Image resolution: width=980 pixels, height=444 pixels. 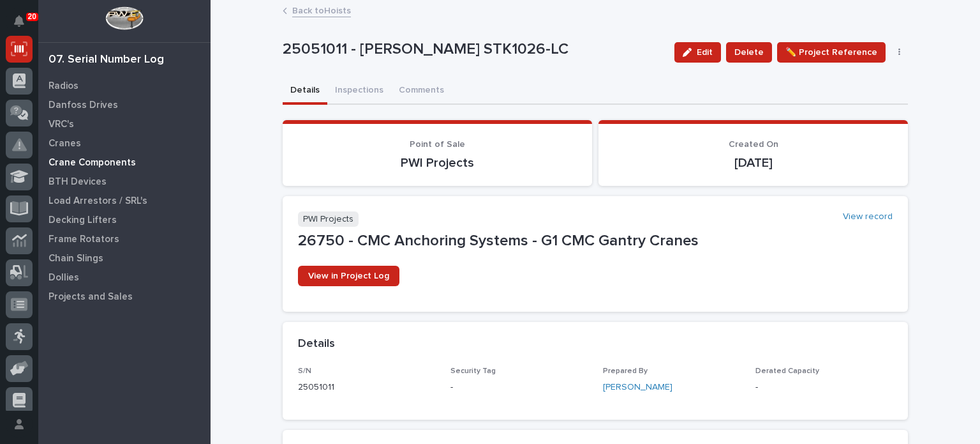 What do you see at coordinates (61, 124) in the screenshot?
I see `p: VRC's` at bounding box center [61, 124].